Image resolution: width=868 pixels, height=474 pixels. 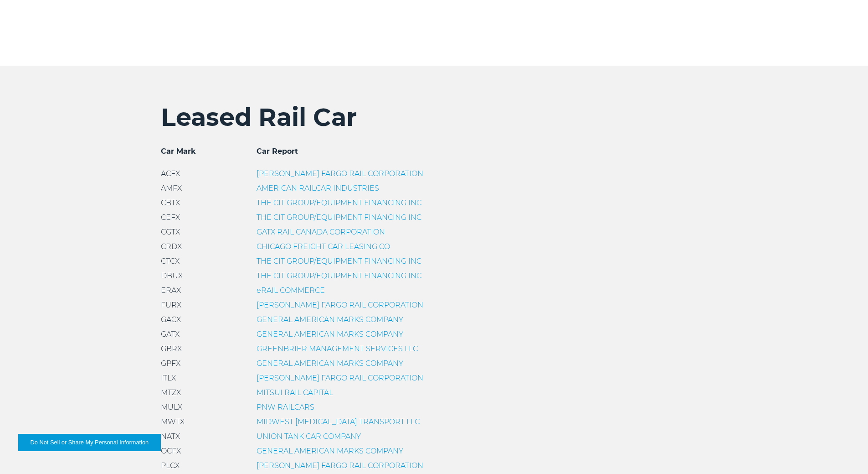 What do you see at coordinates (172, 276) in the screenshot?
I see `span: DBUX` at bounding box center [172, 276].